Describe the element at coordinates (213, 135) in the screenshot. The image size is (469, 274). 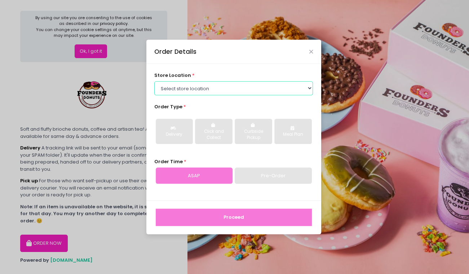
I see `div: Click and Collect` at that location.